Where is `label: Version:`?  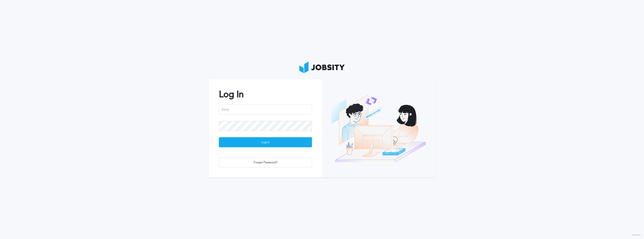
label: Version: is located at coordinates (636, 235).